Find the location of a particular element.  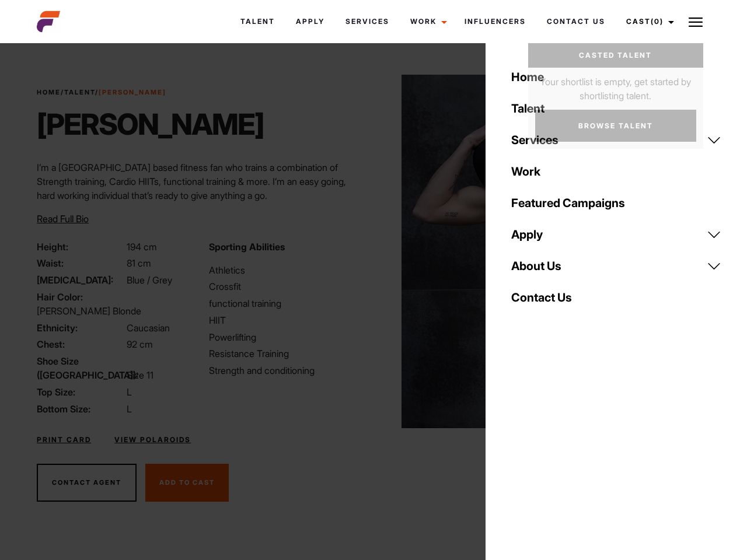

span: Caucasian is located at coordinates (149, 328).